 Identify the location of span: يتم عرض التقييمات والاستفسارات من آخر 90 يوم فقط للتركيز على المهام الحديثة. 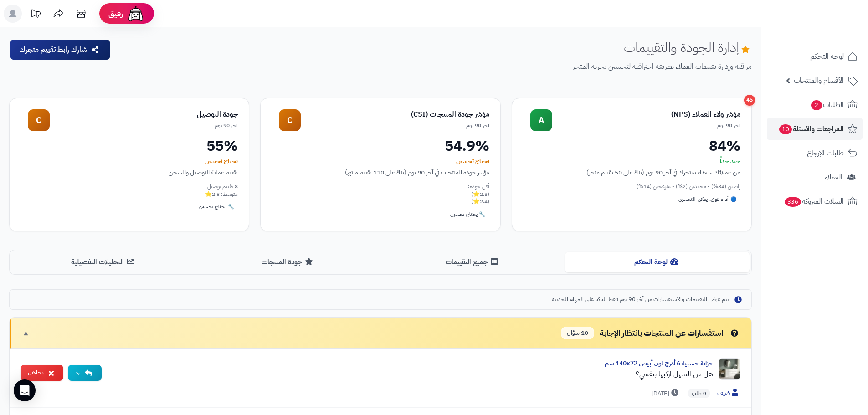
(641, 300).